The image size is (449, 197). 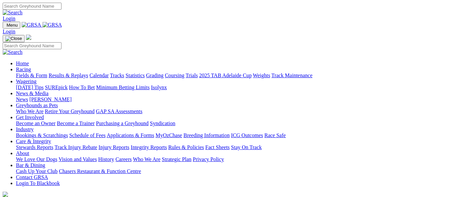 I want to click on div: Wagering, so click(x=231, y=87).